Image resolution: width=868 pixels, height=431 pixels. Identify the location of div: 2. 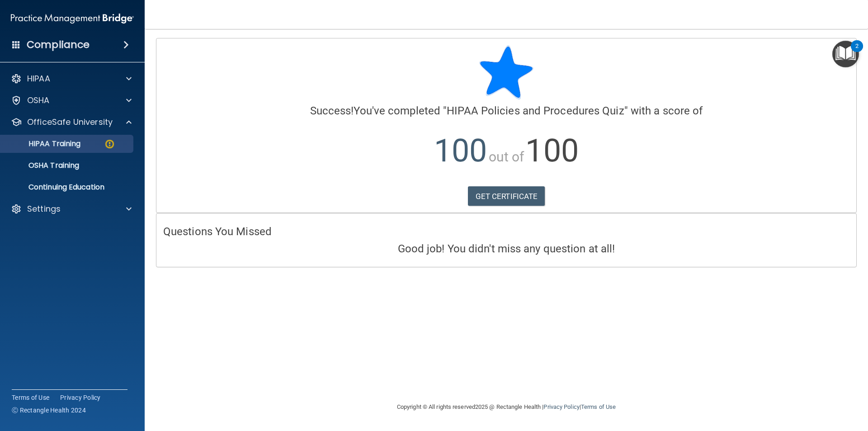
(856, 52).